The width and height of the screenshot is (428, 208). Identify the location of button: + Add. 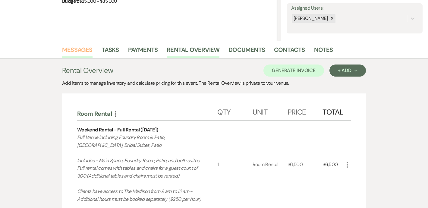
(347, 70).